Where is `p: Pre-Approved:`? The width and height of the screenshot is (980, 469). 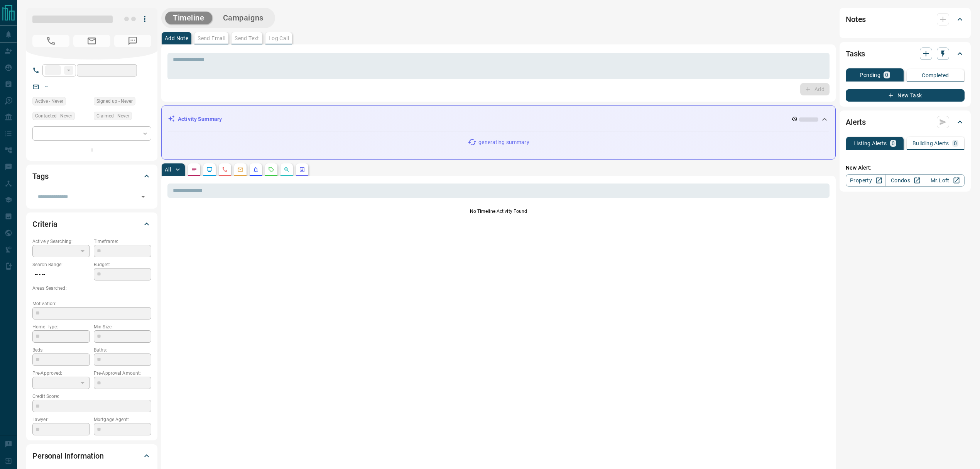
p: Pre-Approved: is located at coordinates (61, 373).